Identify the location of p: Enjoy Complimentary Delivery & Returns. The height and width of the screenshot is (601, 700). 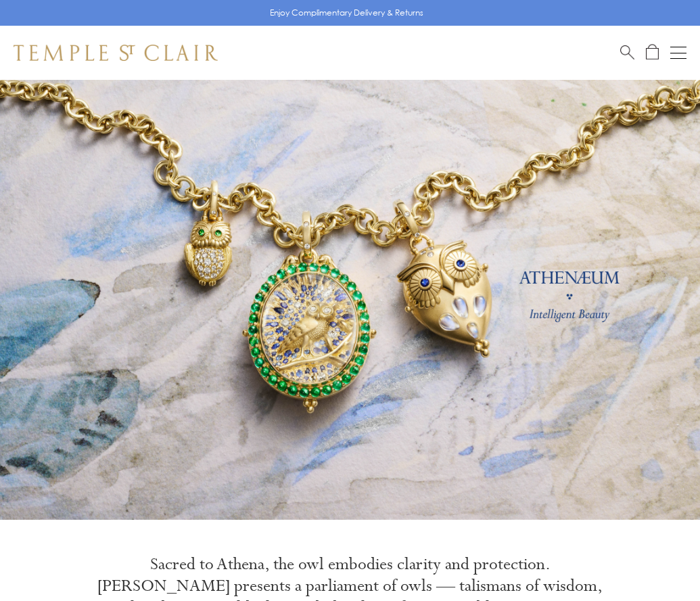
(346, 13).